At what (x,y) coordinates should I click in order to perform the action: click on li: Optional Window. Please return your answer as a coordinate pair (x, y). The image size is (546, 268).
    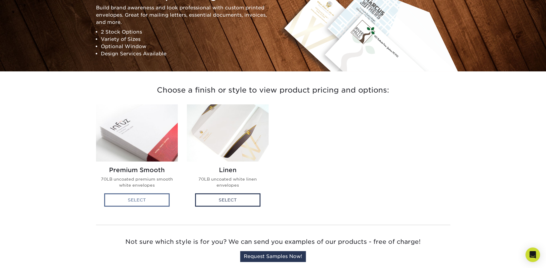
    Looking at the image, I should click on (185, 46).